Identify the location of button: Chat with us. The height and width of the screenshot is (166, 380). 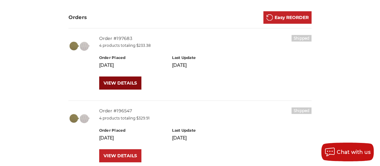
(348, 152).